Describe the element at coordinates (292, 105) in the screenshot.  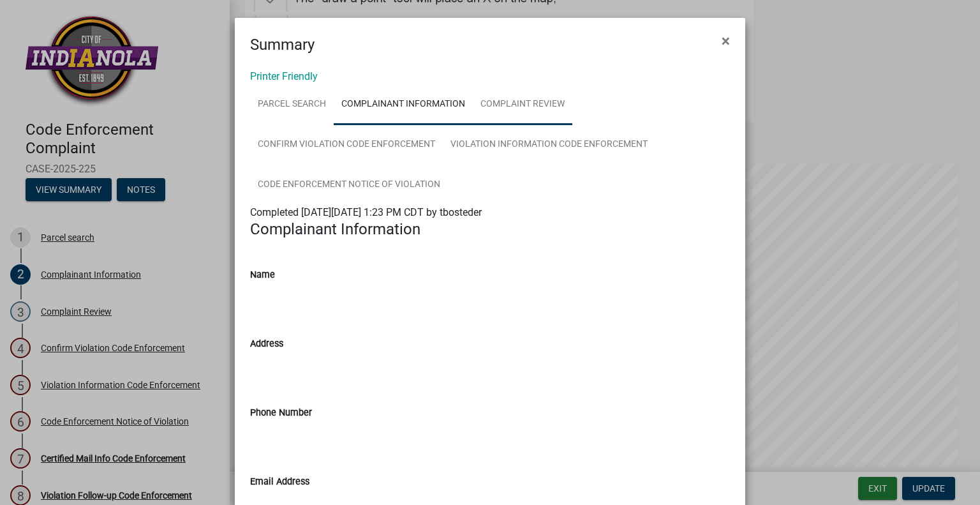
I see `a: Parcel search` at that location.